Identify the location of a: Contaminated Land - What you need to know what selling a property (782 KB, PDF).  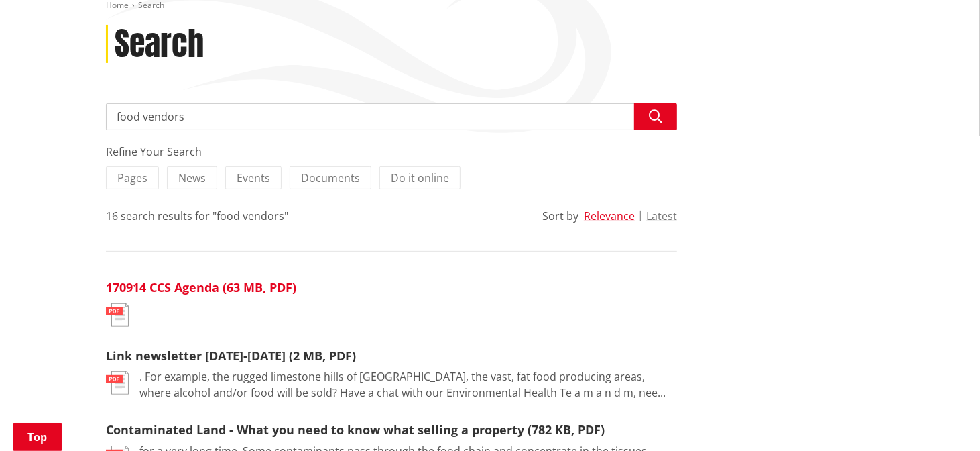
(355, 429).